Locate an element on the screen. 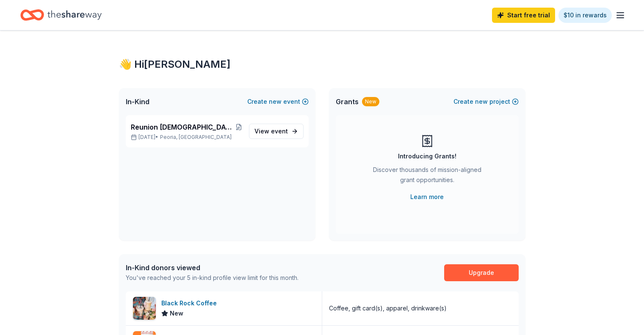  a: Upgrade is located at coordinates (482, 272).